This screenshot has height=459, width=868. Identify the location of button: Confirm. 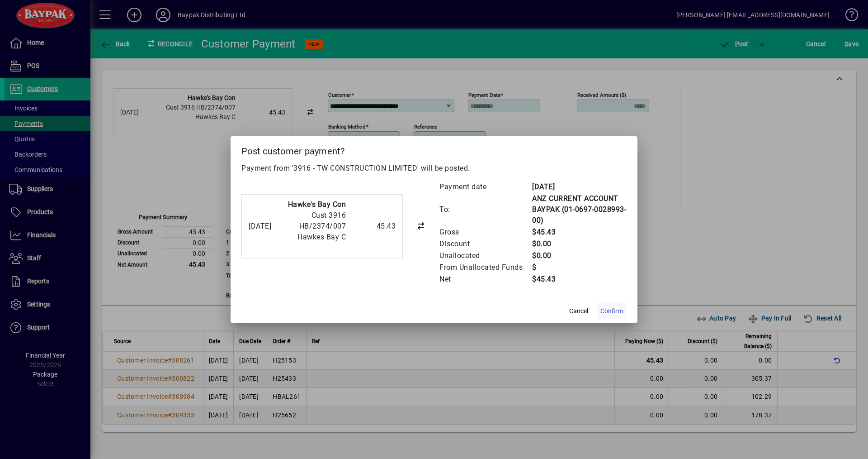
(611, 311).